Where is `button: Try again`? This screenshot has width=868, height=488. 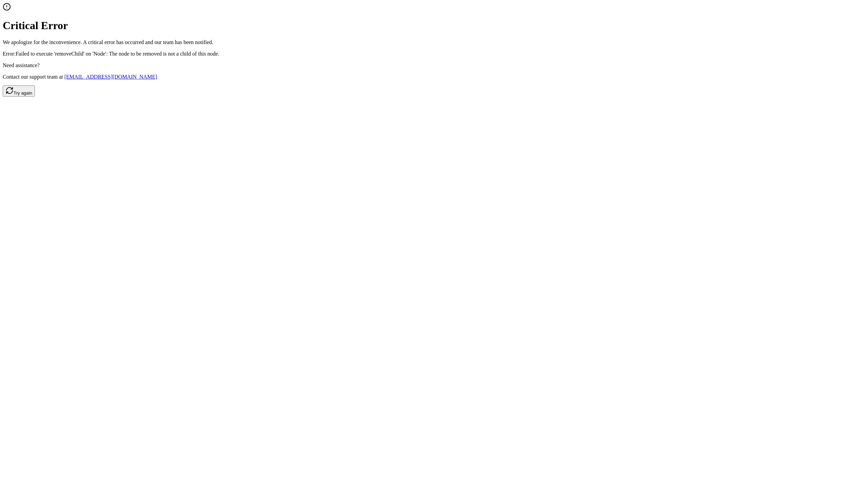
button: Try again is located at coordinates (19, 91).